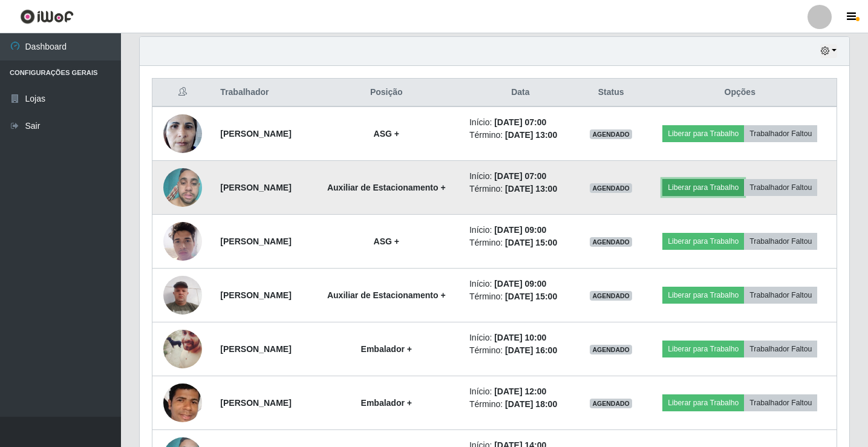 The image size is (868, 447). What do you see at coordinates (182, 349) in the screenshot?
I see `img: 1680531528548.jpeg` at bounding box center [182, 349].